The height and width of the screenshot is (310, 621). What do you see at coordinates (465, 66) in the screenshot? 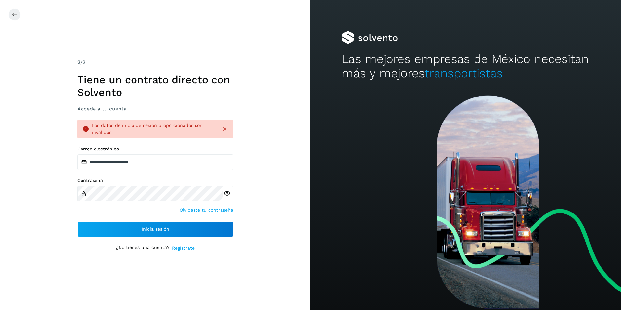
I see `h2: Las mejores empresas de México necesitan más y mejores` at bounding box center [465, 66].